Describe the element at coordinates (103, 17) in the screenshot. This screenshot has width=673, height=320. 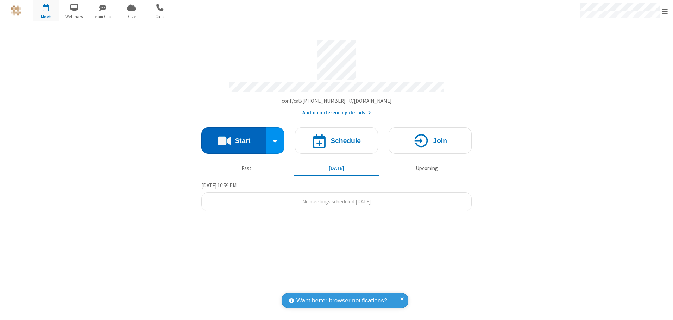
I see `span: Team Chat` at that location.